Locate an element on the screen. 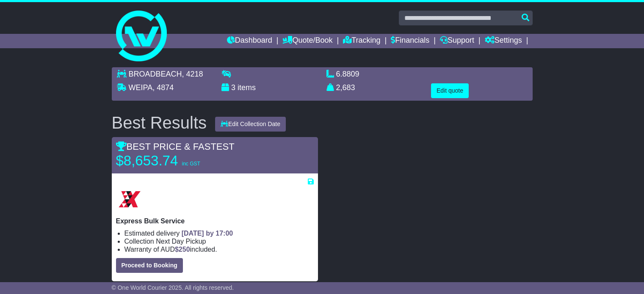  span: BEST PRICE & FASTEST is located at coordinates (175, 146).